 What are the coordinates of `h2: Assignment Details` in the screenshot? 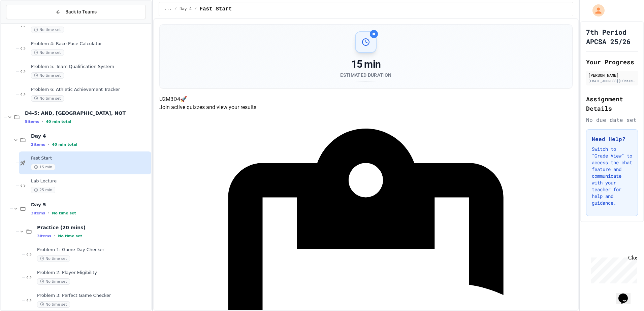 It's located at (612, 104).